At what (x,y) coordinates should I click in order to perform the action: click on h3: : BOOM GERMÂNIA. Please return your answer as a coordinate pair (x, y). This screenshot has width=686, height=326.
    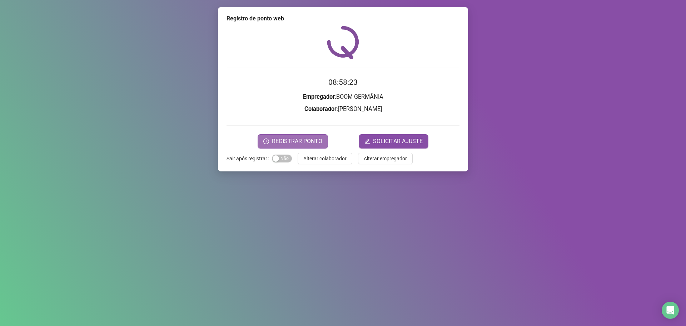
    Looking at the image, I should click on (343, 97).